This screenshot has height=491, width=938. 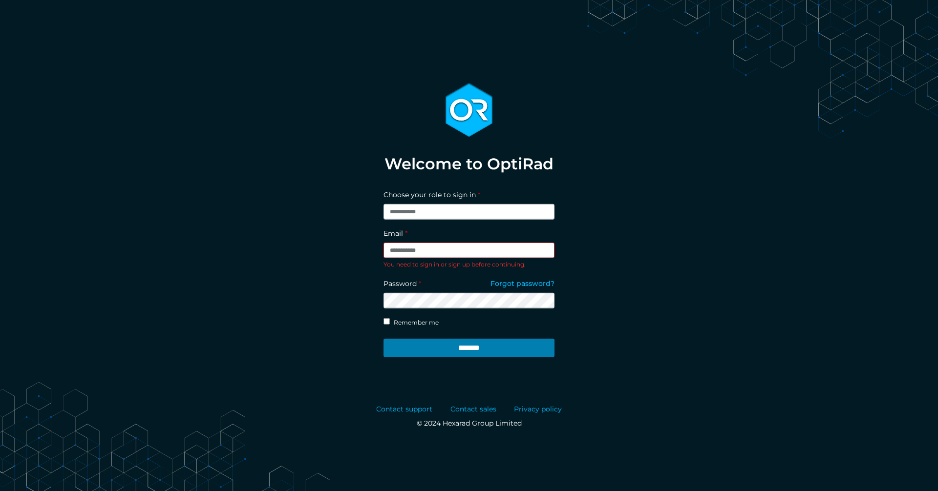 What do you see at coordinates (522, 286) in the screenshot?
I see `a: Forgot password?` at bounding box center [522, 286].